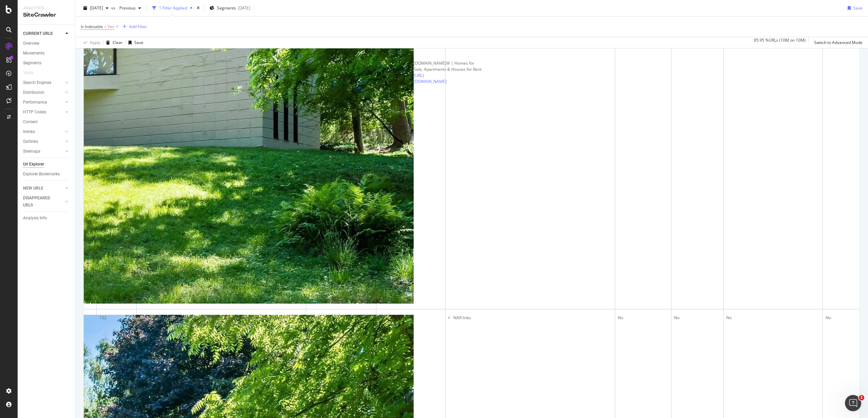 This screenshot has height=418, width=868. Describe the element at coordinates (861, 398) in the screenshot. I see `span: 1` at that location.